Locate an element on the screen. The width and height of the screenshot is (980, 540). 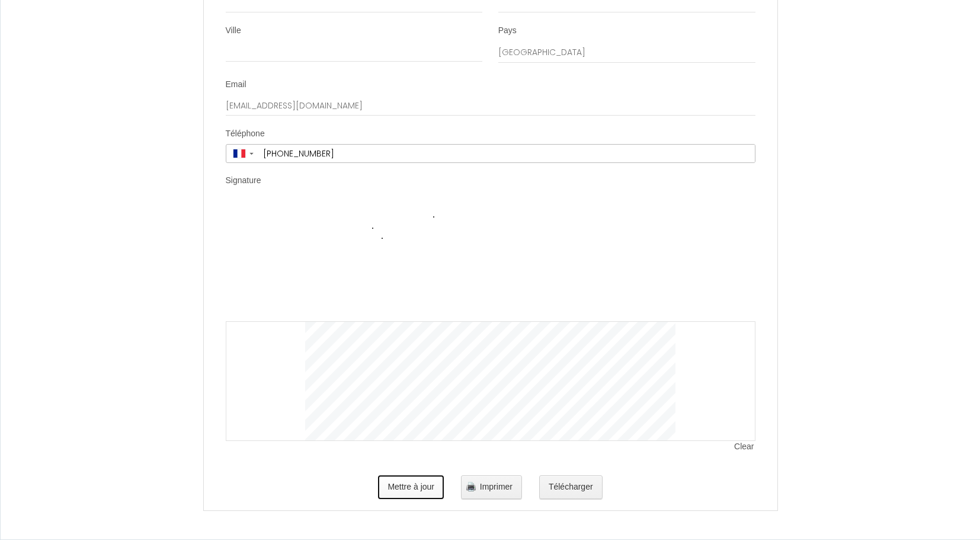
label: Pays is located at coordinates (507, 31).